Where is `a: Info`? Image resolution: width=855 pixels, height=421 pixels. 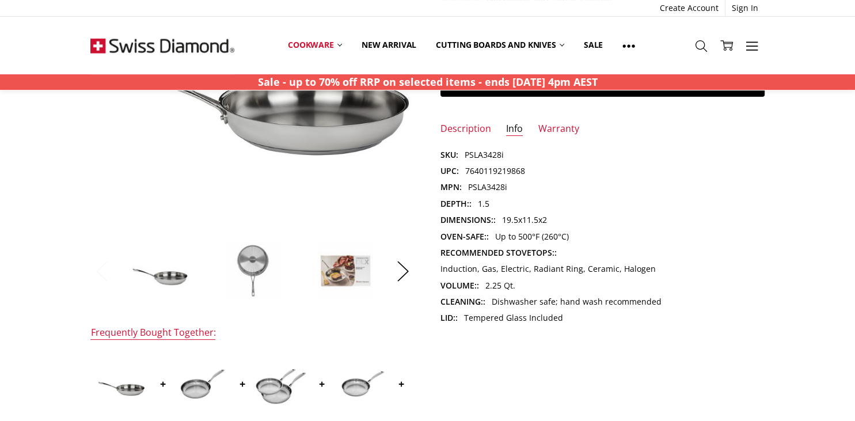 a: Info is located at coordinates (514, 129).